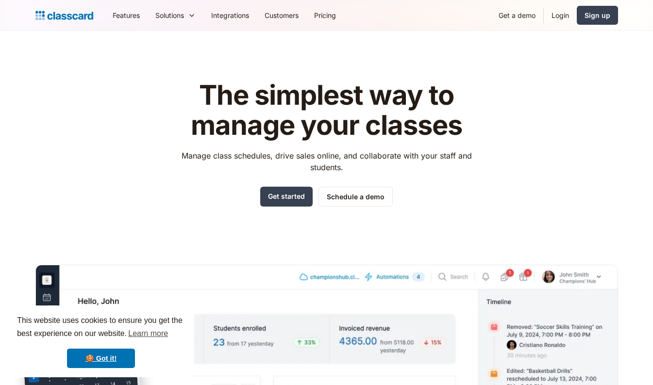 This screenshot has width=653, height=385. I want to click on a: Login, so click(560, 15).